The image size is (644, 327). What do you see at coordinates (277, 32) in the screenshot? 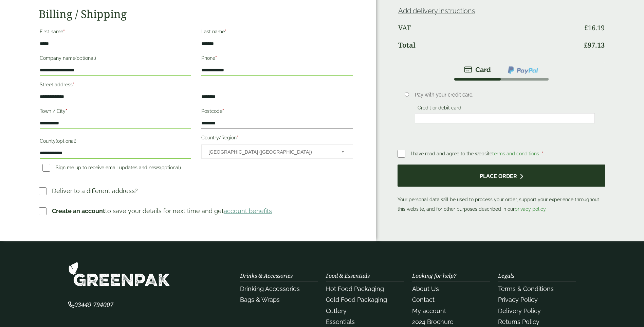
I see `label: Last name` at bounding box center [277, 32].